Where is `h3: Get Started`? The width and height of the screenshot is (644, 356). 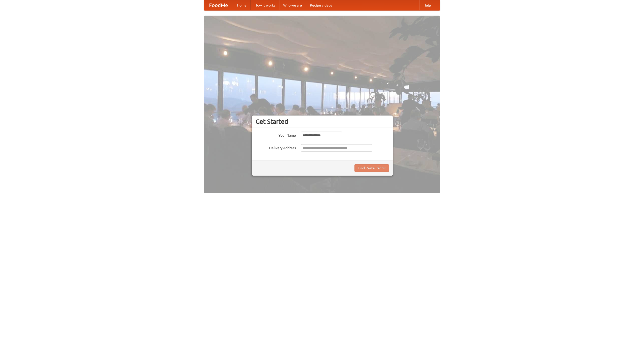 h3: Get Started is located at coordinates (322, 122).